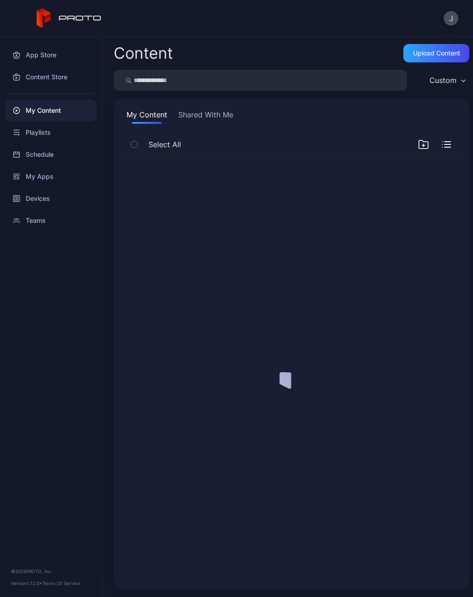  Describe the element at coordinates (51, 133) in the screenshot. I see `div: Playlists` at that location.